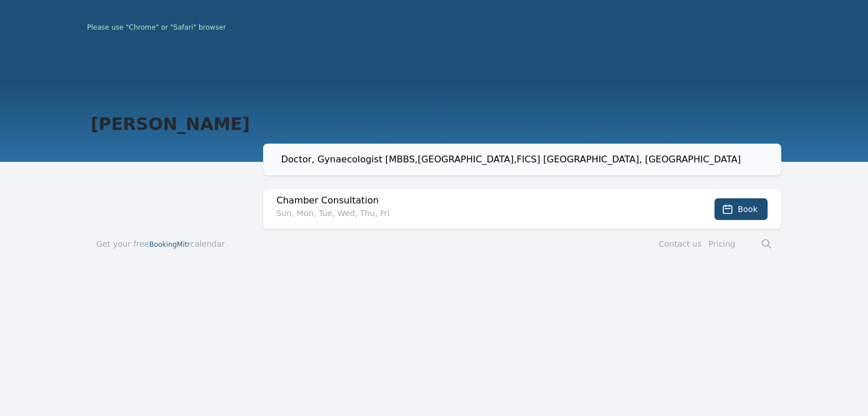 The width and height of the screenshot is (868, 416). What do you see at coordinates (169, 245) in the screenshot?
I see `span: BookingMitr` at bounding box center [169, 245].